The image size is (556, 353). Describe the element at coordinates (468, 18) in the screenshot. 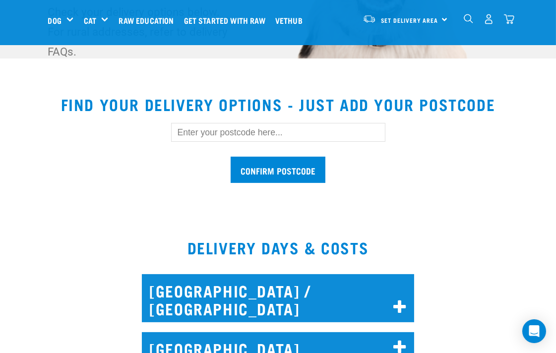

I see `img: home-icon-1@2x.png` at that location.